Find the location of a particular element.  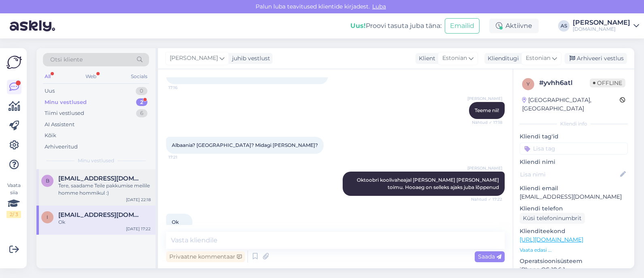

div: Tiimi vestlused is located at coordinates (64, 113).